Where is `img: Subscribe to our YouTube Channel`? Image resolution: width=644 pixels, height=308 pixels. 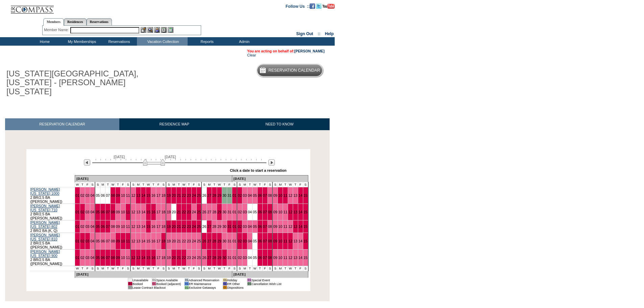 img: Subscribe to our YouTube Channel is located at coordinates (329, 6).